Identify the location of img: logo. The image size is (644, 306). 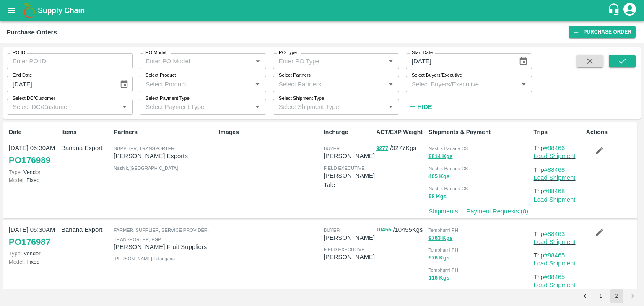
(30, 11).